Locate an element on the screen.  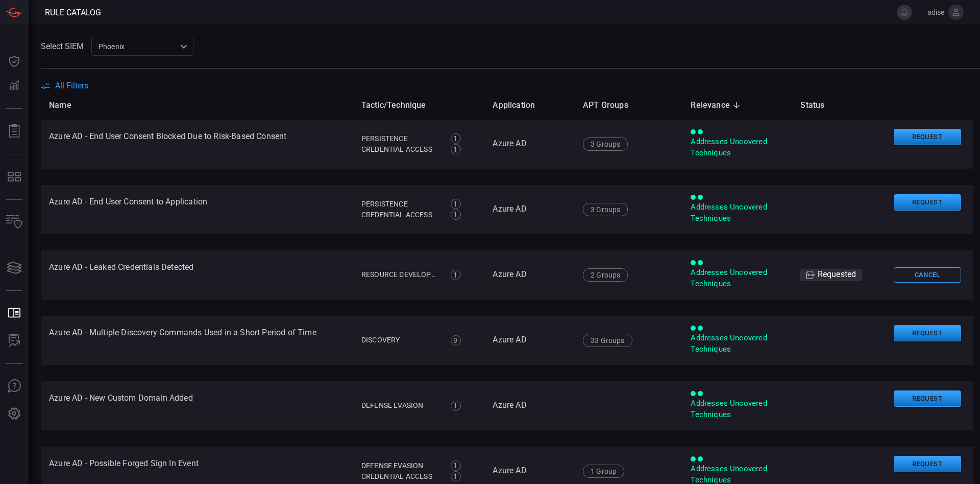
button: Cancel is located at coordinates (927, 274).